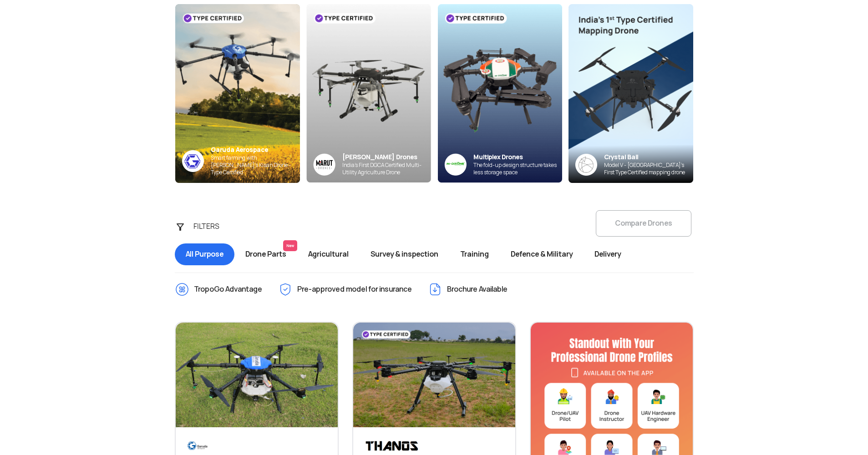 This screenshot has height=455, width=868. I want to click on span: Brochure Available, so click(477, 289).